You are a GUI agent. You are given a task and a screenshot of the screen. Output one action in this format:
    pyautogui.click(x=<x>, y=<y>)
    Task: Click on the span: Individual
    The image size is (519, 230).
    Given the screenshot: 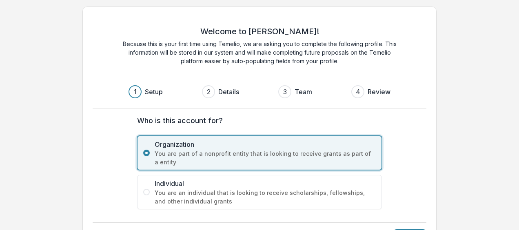 What is the action you would take?
    pyautogui.click(x=265, y=184)
    